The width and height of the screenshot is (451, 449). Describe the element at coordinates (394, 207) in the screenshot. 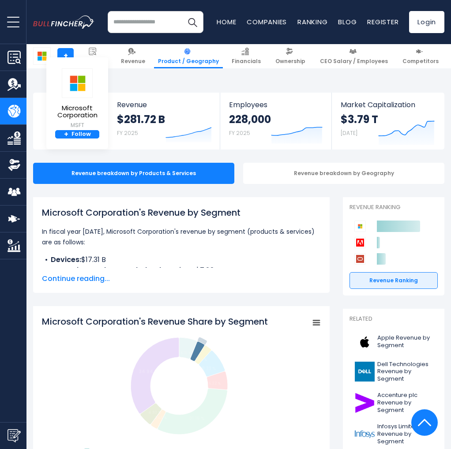

I see `p: Revenue Ranking` at that location.